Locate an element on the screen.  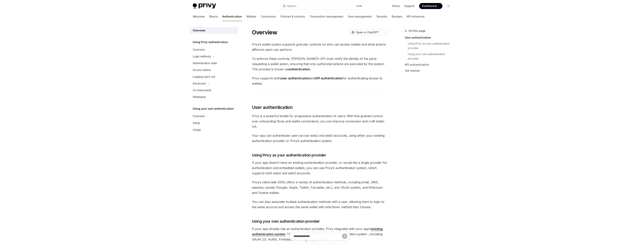
strong: API authentication is located at coordinates (329, 78).